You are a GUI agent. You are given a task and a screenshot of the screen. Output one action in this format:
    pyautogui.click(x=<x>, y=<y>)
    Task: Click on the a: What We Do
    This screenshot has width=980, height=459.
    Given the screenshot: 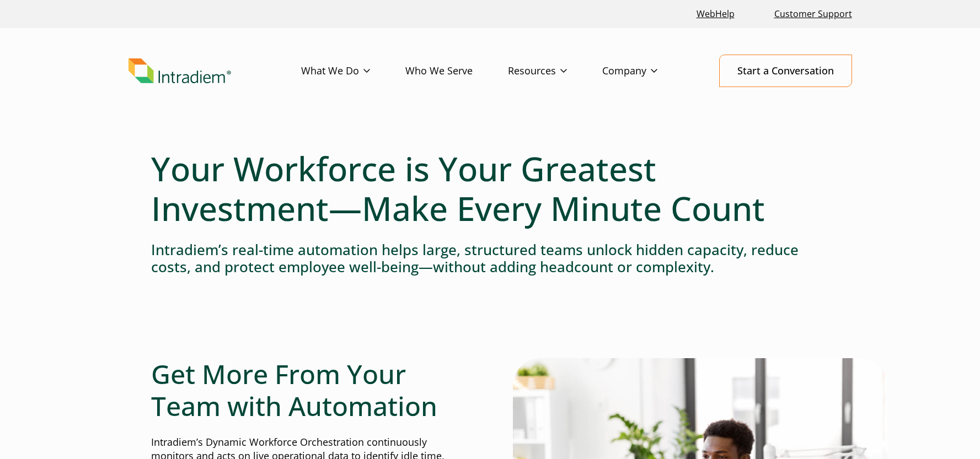 What is the action you would take?
    pyautogui.click(x=353, y=71)
    